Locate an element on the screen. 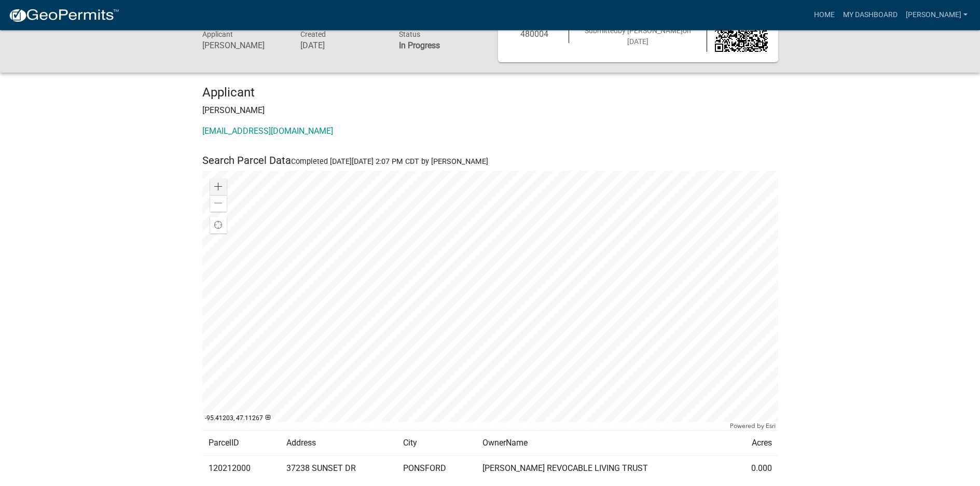  div: Powered by is located at coordinates (753, 426).